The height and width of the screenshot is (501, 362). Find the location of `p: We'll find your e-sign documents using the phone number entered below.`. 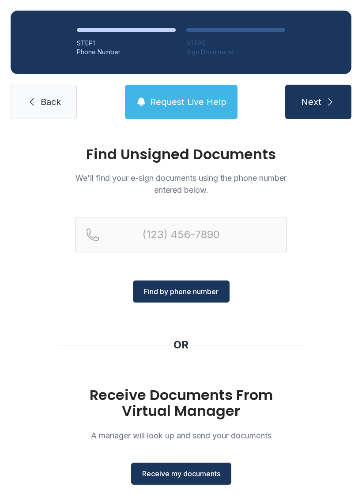

p: We'll find your e-sign documents using the phone number entered below. is located at coordinates (181, 184).